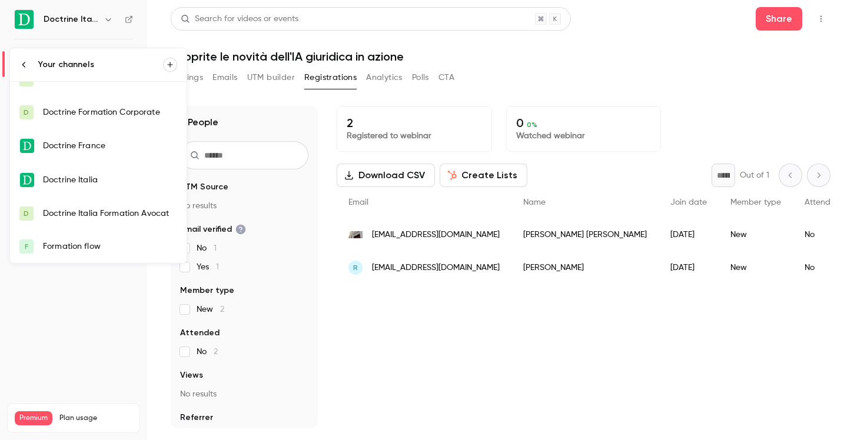  I want to click on div: Doctrine France, so click(110, 146).